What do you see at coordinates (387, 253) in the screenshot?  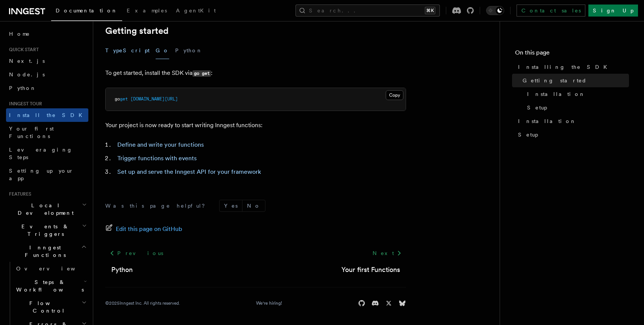 I see `a: Next` at bounding box center [387, 253].